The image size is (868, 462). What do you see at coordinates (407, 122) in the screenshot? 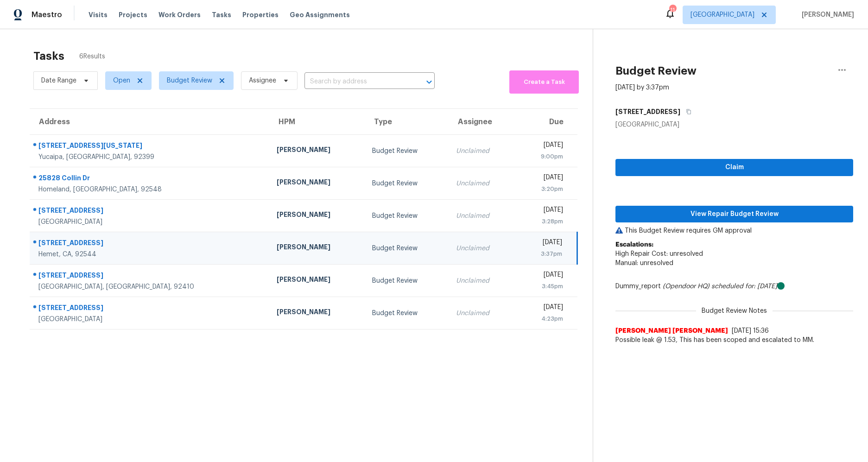
I see `th: Type` at bounding box center [407, 122].